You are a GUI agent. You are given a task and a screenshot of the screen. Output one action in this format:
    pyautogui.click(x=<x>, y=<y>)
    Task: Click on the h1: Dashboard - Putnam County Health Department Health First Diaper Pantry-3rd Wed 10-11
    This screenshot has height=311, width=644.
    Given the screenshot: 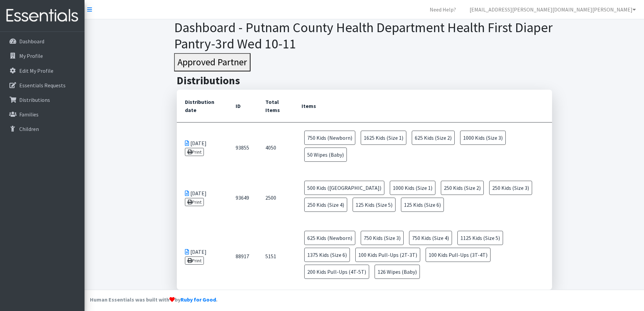 What is the action you would take?
    pyautogui.click(x=364, y=35)
    